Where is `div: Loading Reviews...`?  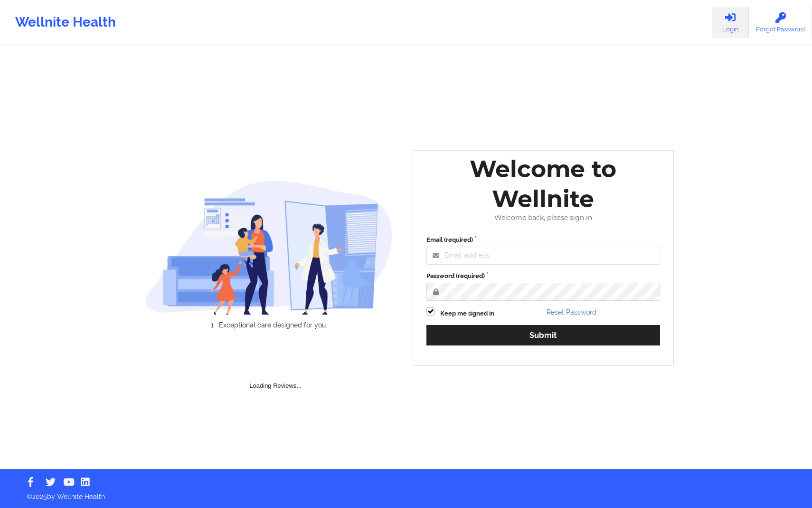
div: Loading Reviews... is located at coordinates (276, 368).